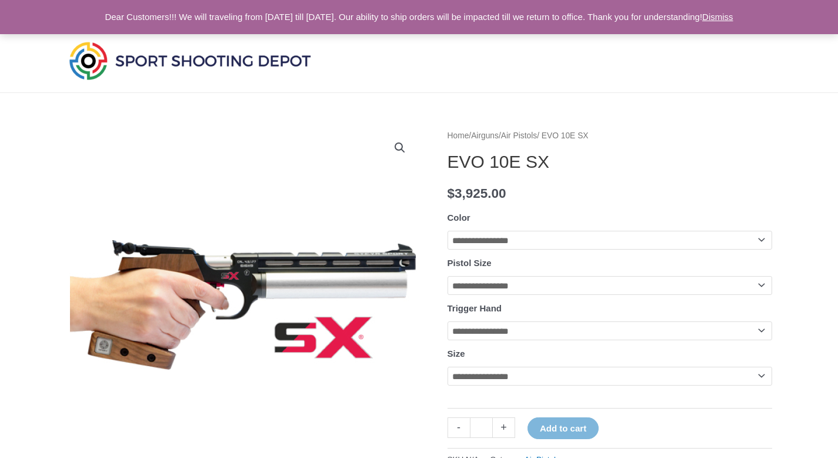  Describe the element at coordinates (459, 217) in the screenshot. I see `label: Color` at that location.